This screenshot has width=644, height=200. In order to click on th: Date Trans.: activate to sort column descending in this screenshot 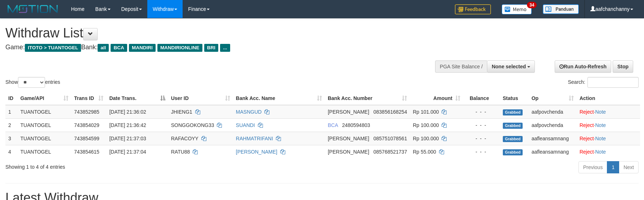, I will do `click(137, 98)`.